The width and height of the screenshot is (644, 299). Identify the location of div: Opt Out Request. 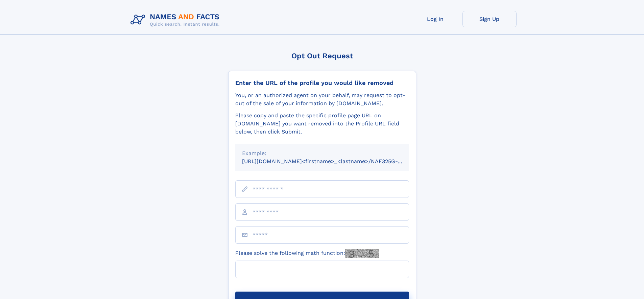
(322, 56).